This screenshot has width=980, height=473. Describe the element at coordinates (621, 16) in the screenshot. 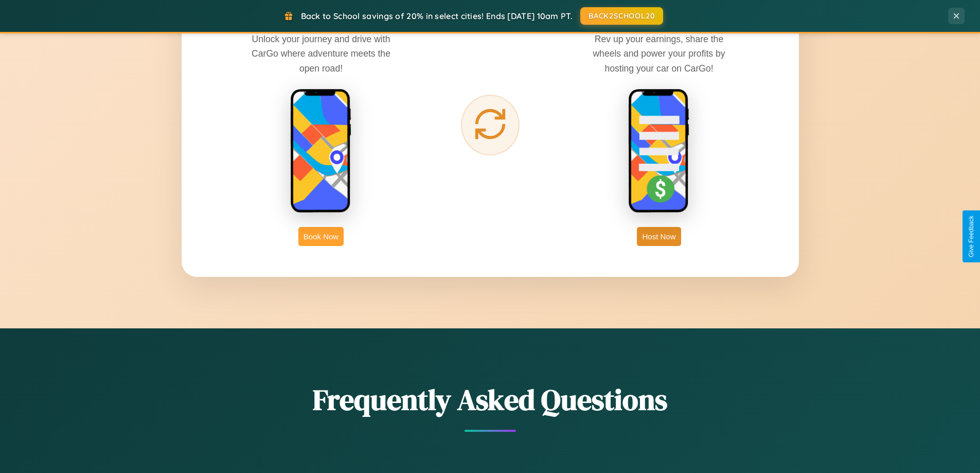

I see `button: BACK2SCHOOL20` at that location.